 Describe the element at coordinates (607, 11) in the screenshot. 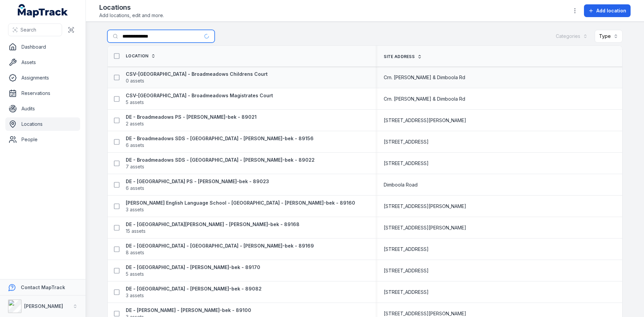

I see `button: Add location` at that location.